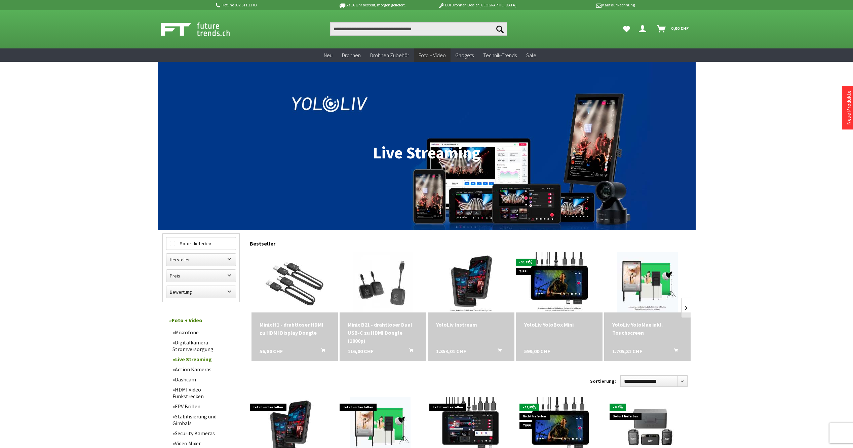 The height and width of the screenshot is (448, 853). What do you see at coordinates (464, 55) in the screenshot?
I see `span: Gadgets` at bounding box center [464, 55].